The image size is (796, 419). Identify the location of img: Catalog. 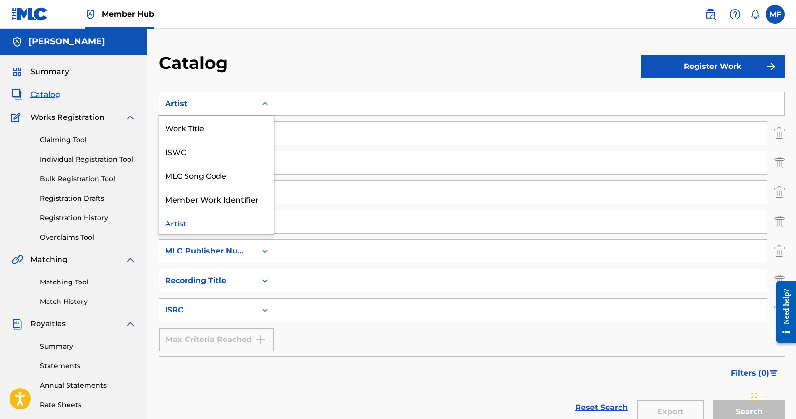
(17, 95).